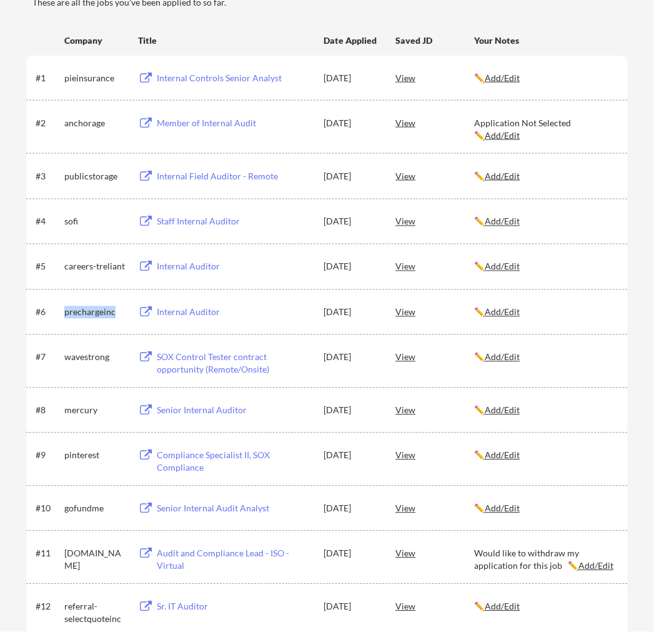 Image resolution: width=654 pixels, height=632 pixels. Describe the element at coordinates (96, 41) in the screenshot. I see `div: Company` at that location.